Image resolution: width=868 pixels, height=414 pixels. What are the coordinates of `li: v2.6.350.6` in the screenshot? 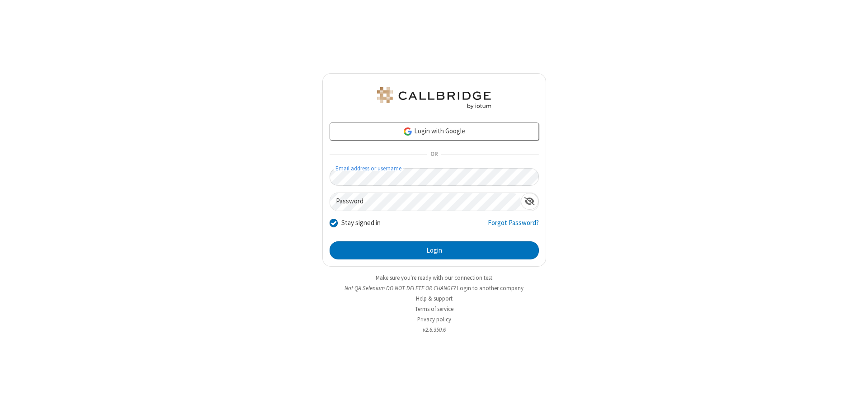 It's located at (434, 330).